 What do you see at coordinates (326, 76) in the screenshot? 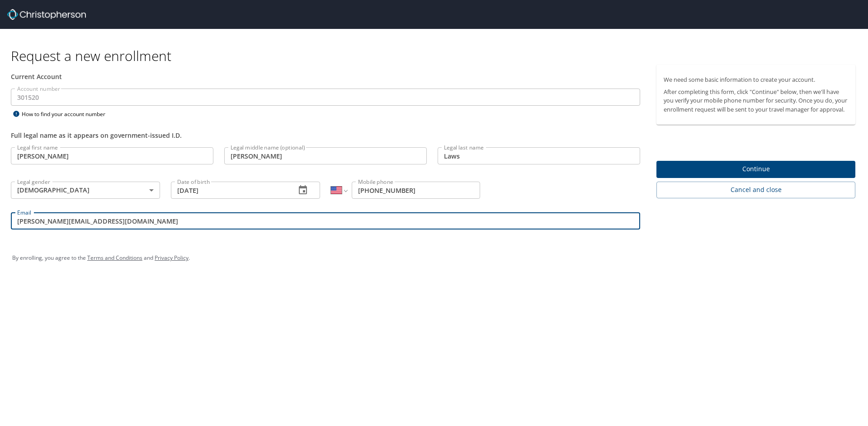
I see `div: Current Account` at bounding box center [326, 76].